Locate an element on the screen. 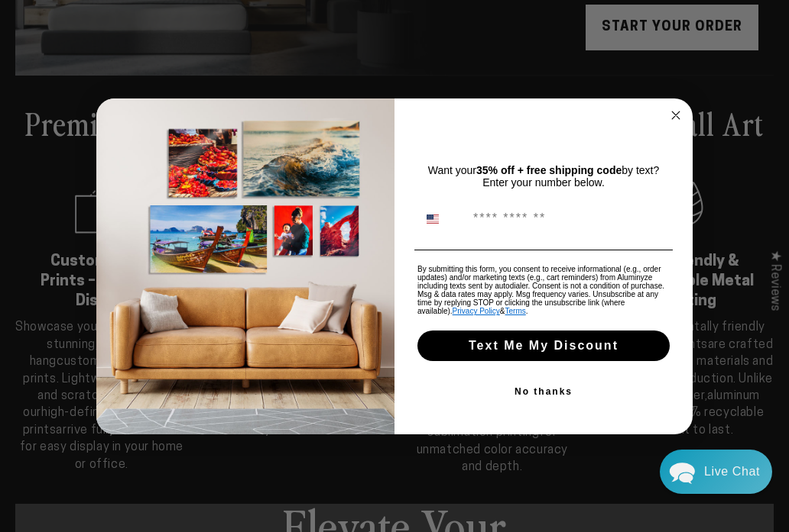  a: Terms is located at coordinates (515, 311).